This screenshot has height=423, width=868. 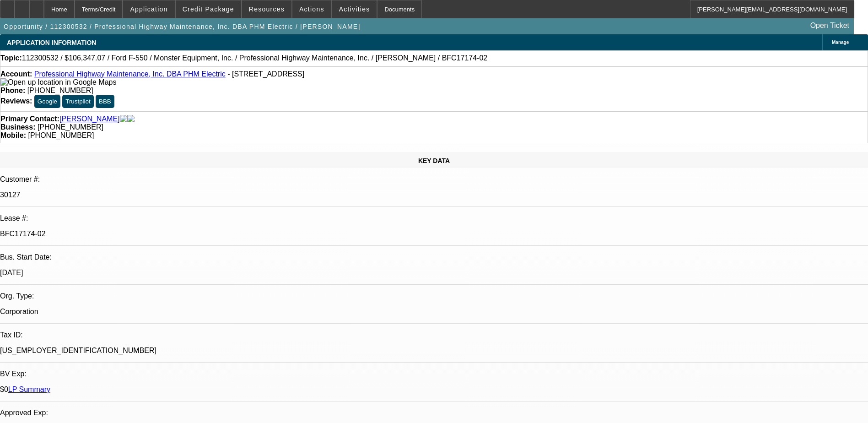 I want to click on a: Open Ticket, so click(x=830, y=26).